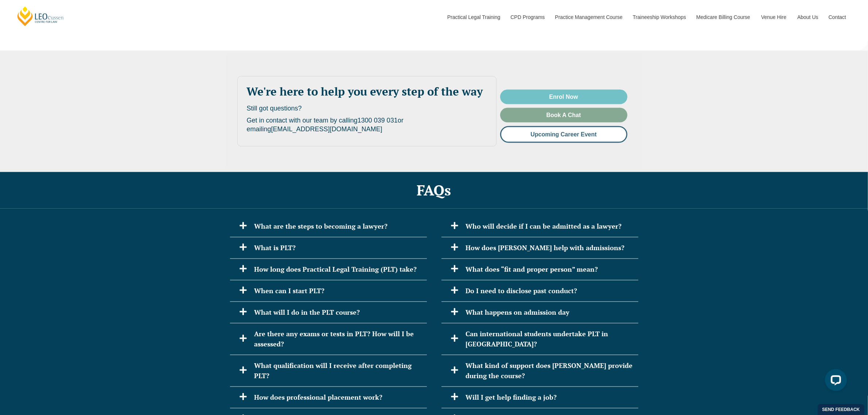 This screenshot has width=868, height=415. Describe the element at coordinates (549, 313) in the screenshot. I see `h2: What happens on admission day` at that location.